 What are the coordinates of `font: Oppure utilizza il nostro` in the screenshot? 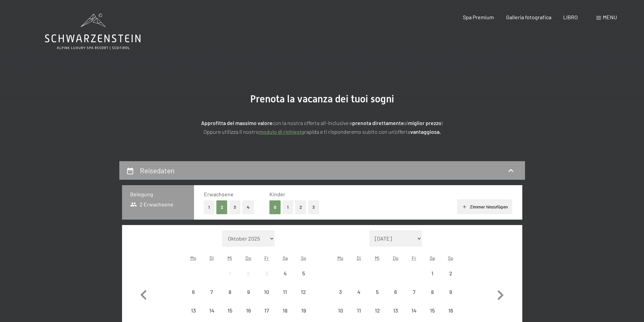 It's located at (231, 132).